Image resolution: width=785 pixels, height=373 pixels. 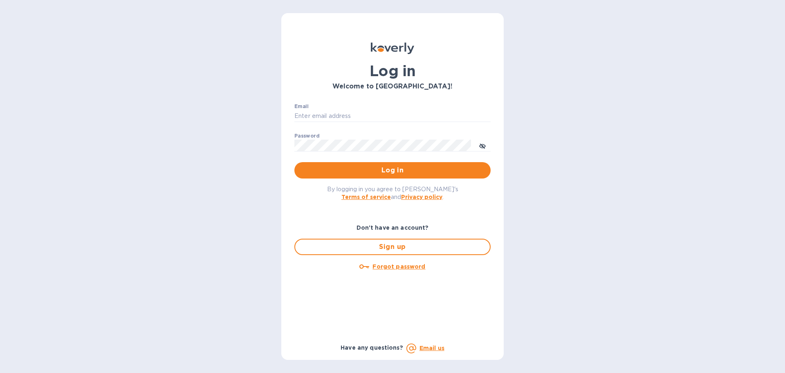 I want to click on b: Privacy policy, so click(x=422, y=197).